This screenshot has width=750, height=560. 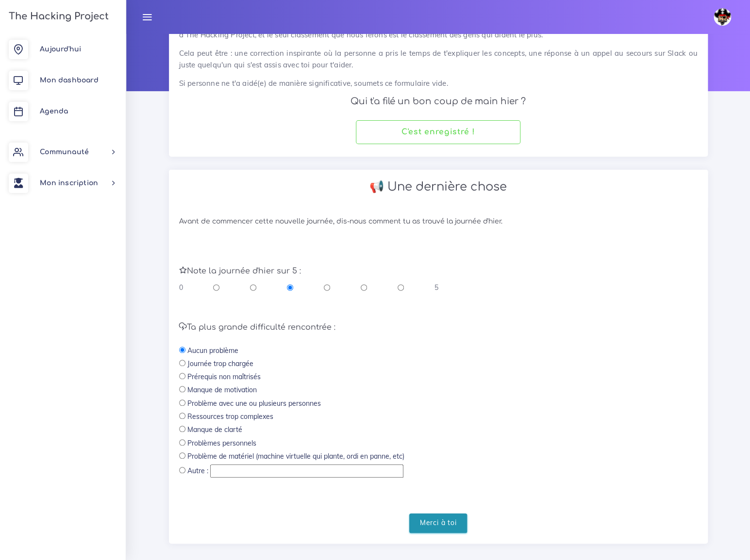 What do you see at coordinates (438, 101) in the screenshot?
I see `h4: Qui t'a filé un bon coup de main hier ?` at bounding box center [438, 101].